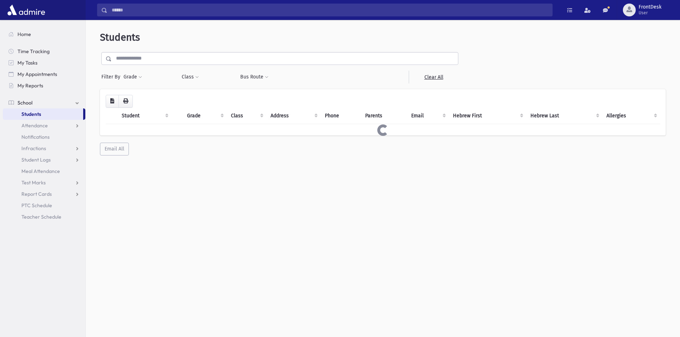  What do you see at coordinates (36, 194) in the screenshot?
I see `span: Report Cards` at bounding box center [36, 194].